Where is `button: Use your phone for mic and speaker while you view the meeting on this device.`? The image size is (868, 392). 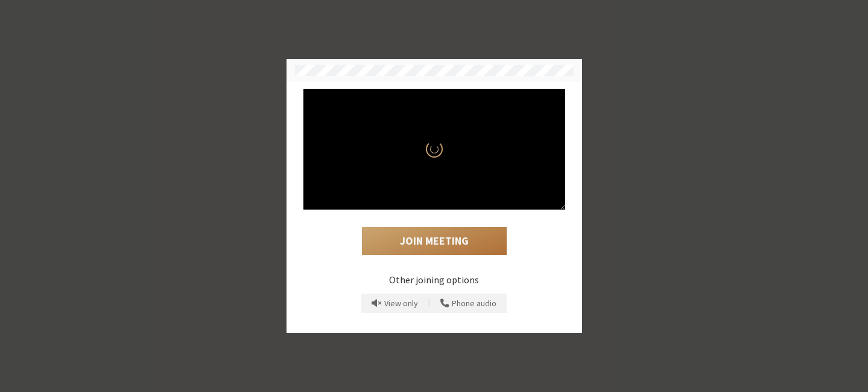 button: Use your phone for mic and speaker while you view the meeting on this device. is located at coordinates (468, 303).